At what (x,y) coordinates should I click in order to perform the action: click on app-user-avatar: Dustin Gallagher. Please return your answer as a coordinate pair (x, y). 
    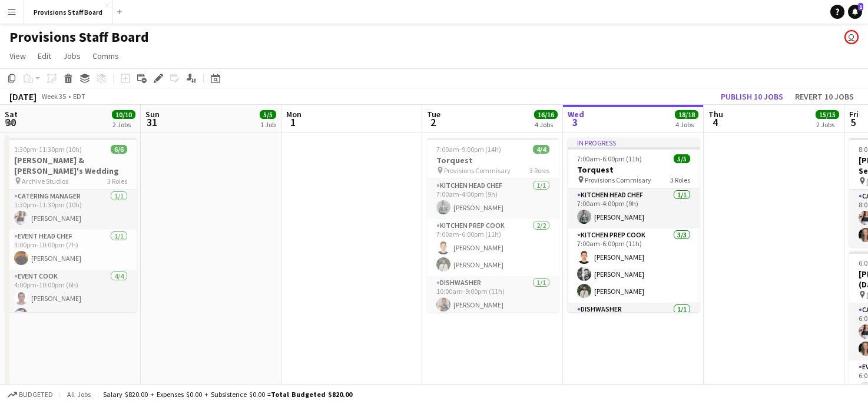
    Looking at the image, I should click on (852, 37).